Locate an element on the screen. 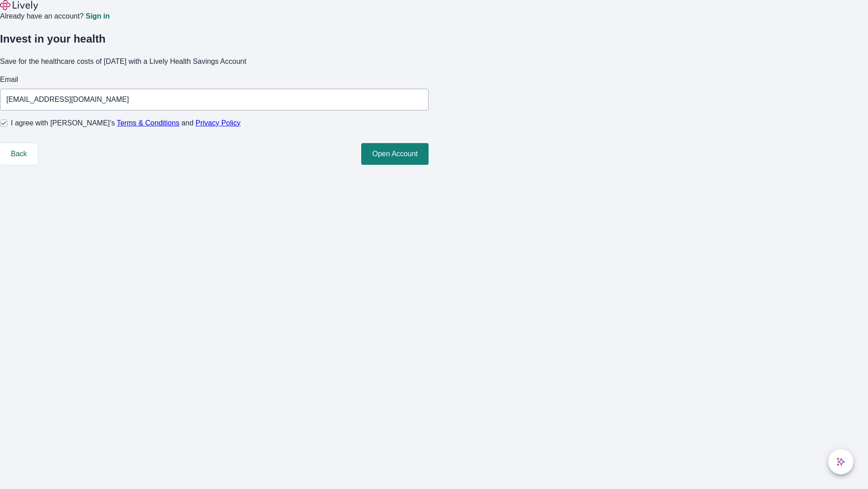  svg: Lively AI Assistant is located at coordinates (841, 462).